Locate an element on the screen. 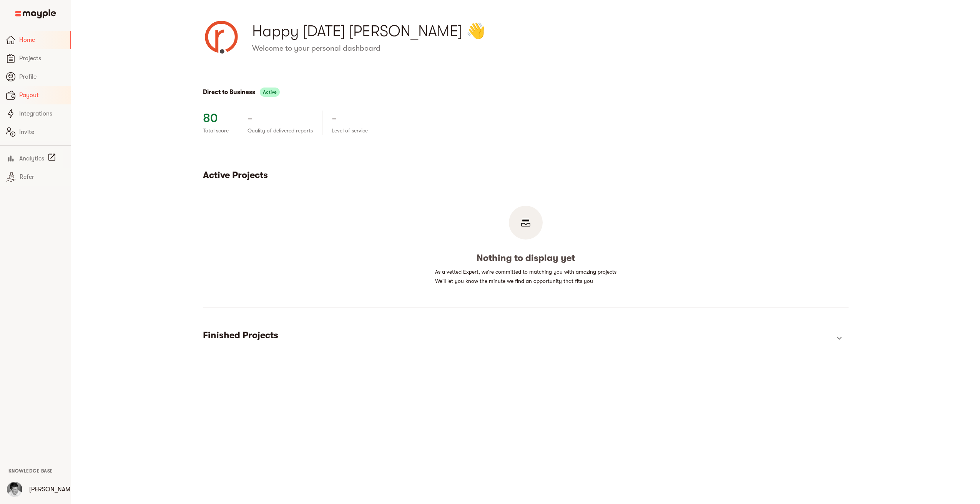  h6: Direct to Business is located at coordinates (229, 92).